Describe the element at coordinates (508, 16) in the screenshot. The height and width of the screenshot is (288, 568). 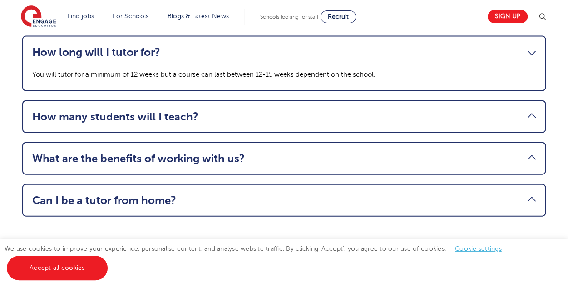
I see `a: Sign up` at that location.